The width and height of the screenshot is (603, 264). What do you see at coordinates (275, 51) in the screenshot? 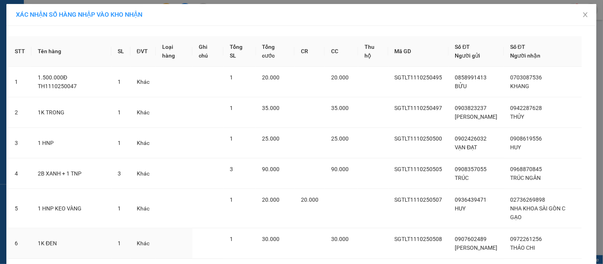
I see `th: Tổng cước` at bounding box center [275, 51].